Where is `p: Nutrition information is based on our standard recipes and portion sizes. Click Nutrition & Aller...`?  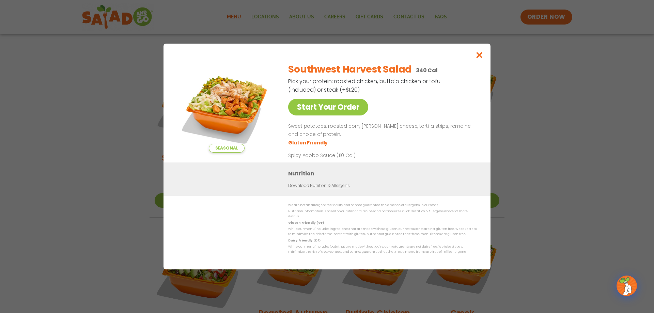
p: Nutrition information is based on our standard recipes and portion sizes. Click Nutrition & Aller... is located at coordinates (382, 214).